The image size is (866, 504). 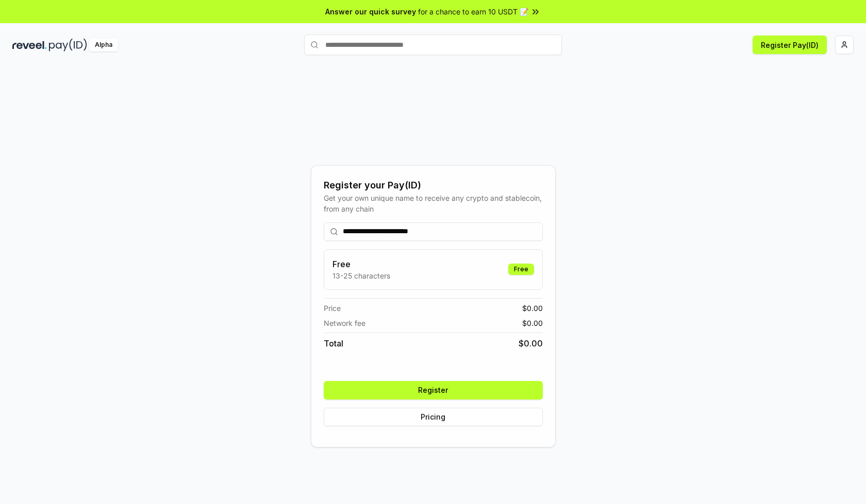 What do you see at coordinates (370, 12) in the screenshot?
I see `span: Answer our quick survey` at bounding box center [370, 12].